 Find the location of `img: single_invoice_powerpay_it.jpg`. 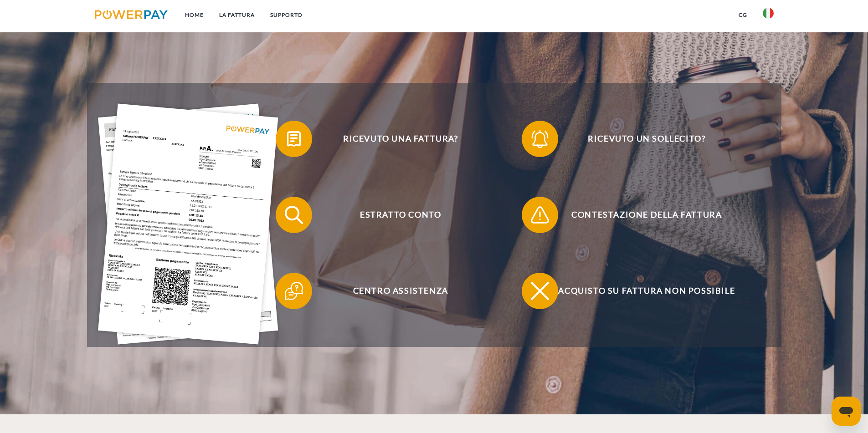

img: single_invoice_powerpay_it.jpg is located at coordinates (188, 224).